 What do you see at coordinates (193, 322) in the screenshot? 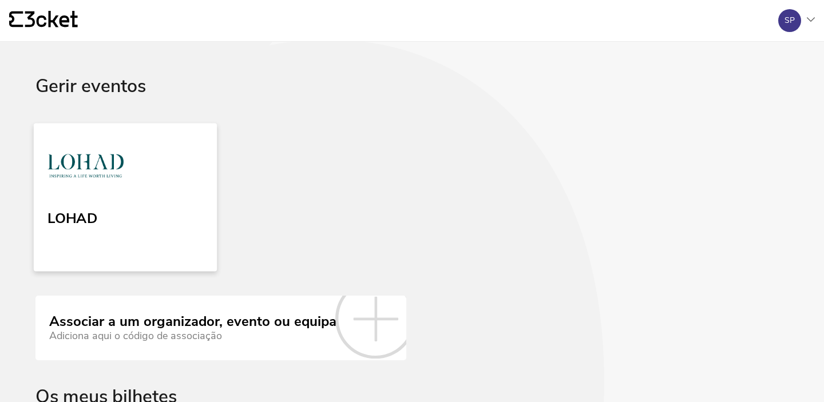
I see `div: Associar a um organizador, evento ou equipa` at bounding box center [193, 322].